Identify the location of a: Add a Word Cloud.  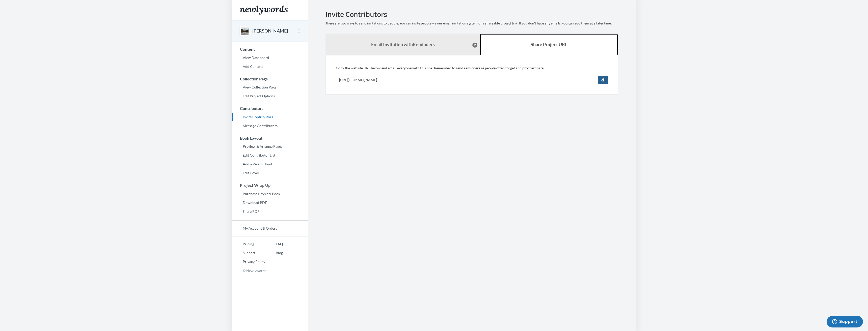
(270, 164).